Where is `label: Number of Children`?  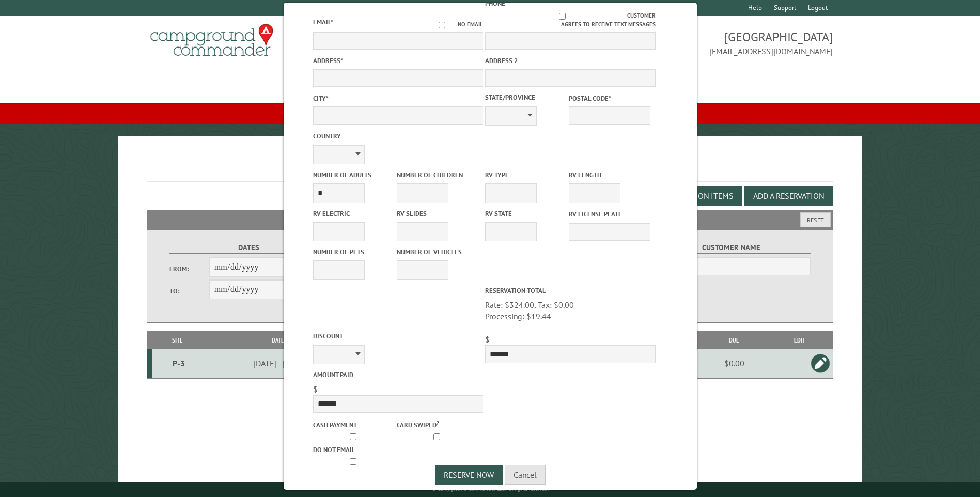
label: Number of Children is located at coordinates (437, 174).